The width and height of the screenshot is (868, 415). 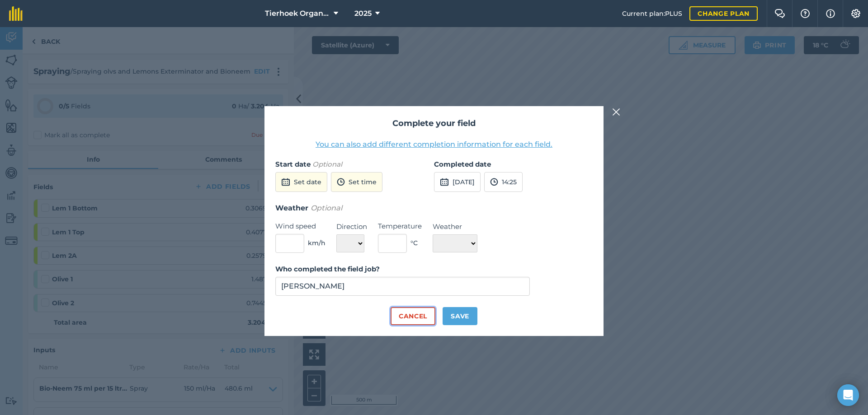 I want to click on h2: Complete your field, so click(x=434, y=123).